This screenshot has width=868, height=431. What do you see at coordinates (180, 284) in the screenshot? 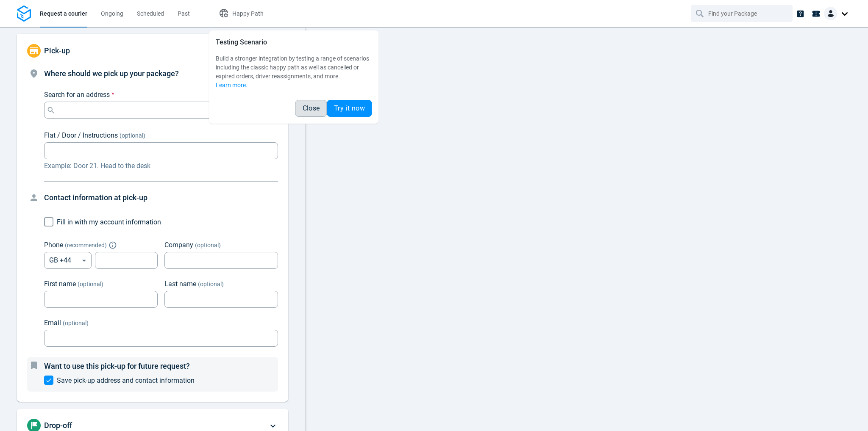
I see `span: Last name` at bounding box center [180, 284].